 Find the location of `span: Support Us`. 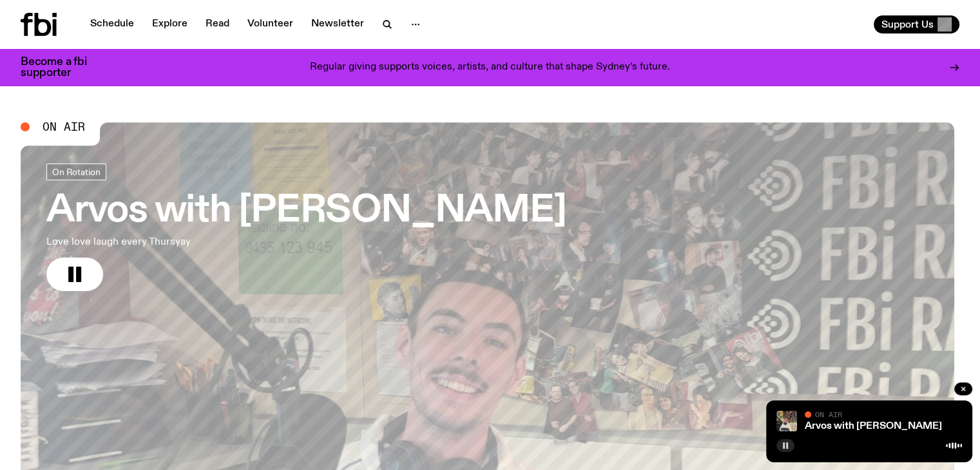

span: Support Us is located at coordinates (907, 24).